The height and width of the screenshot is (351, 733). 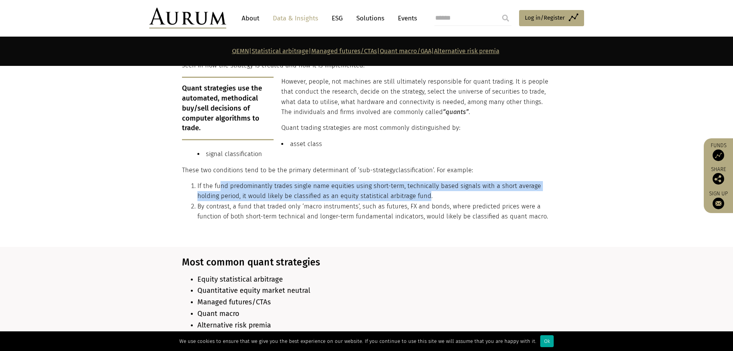 What do you see at coordinates (234, 325) in the screenshot?
I see `span: Alternative risk premia` at bounding box center [234, 325].